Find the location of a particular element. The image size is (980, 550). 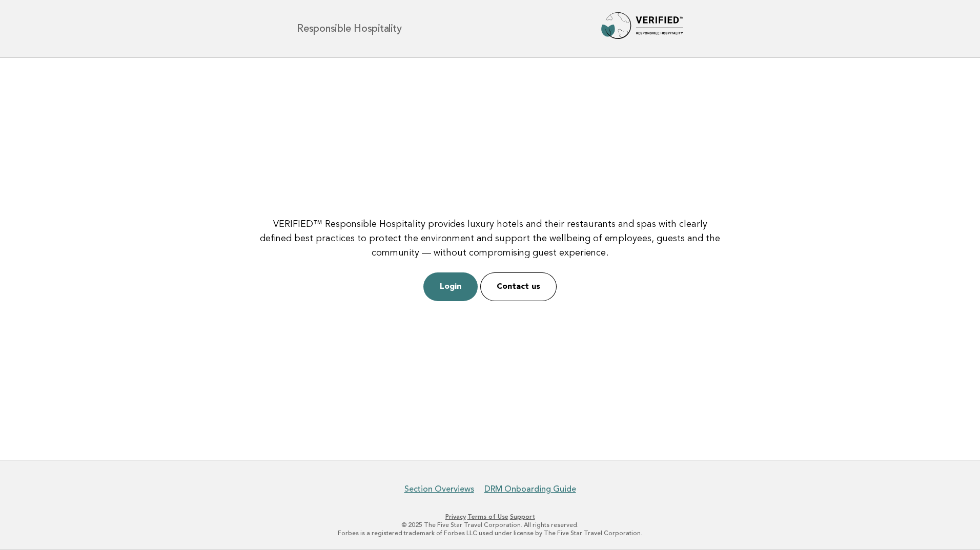

a: Support is located at coordinates (522, 517).